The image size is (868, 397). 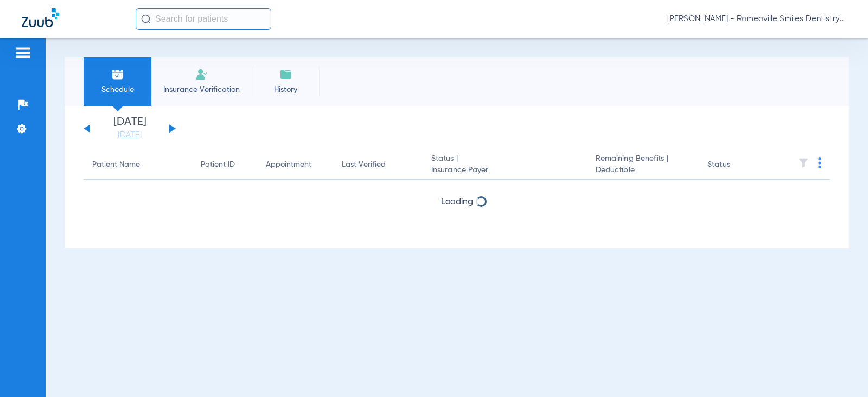 What do you see at coordinates (285, 90) in the screenshot?
I see `span: History` at bounding box center [285, 90].